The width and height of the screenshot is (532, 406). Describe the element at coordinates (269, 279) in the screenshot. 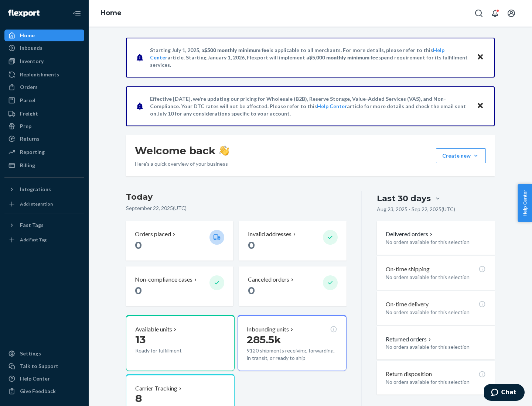

I see `p: Canceled orders` at that location.